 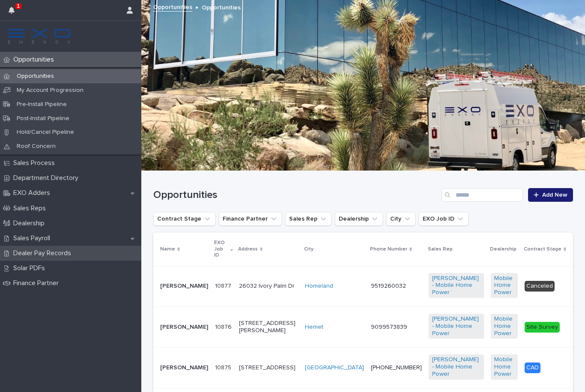 I want to click on button: Sales Rep, so click(x=308, y=219).